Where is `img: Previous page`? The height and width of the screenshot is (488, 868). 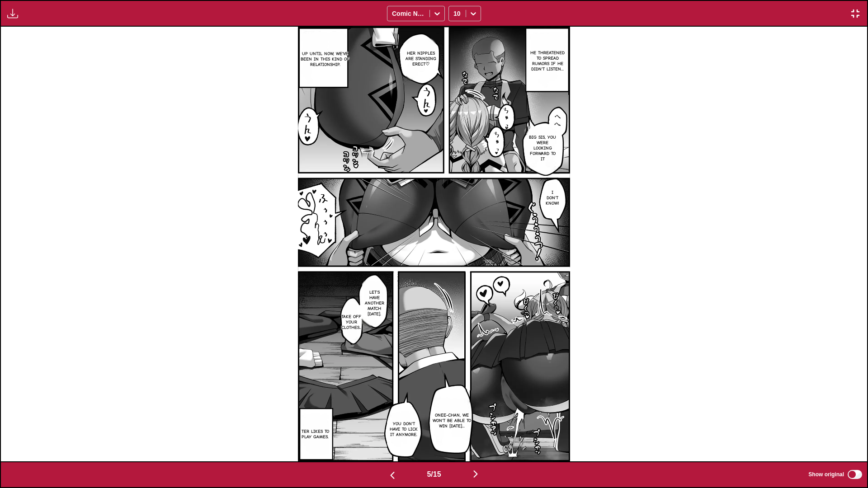 img: Previous page is located at coordinates (392, 475).